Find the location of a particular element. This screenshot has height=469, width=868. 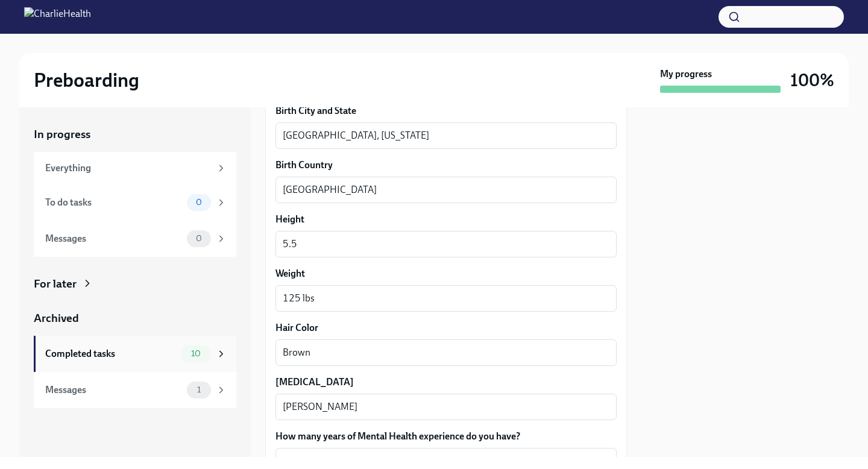

textarea: Brown is located at coordinates (446, 352).